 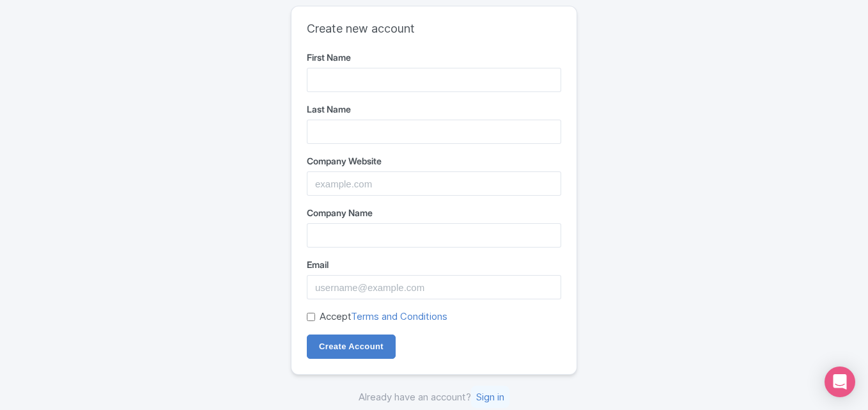 I want to click on input: username@example.com, so click(x=434, y=287).